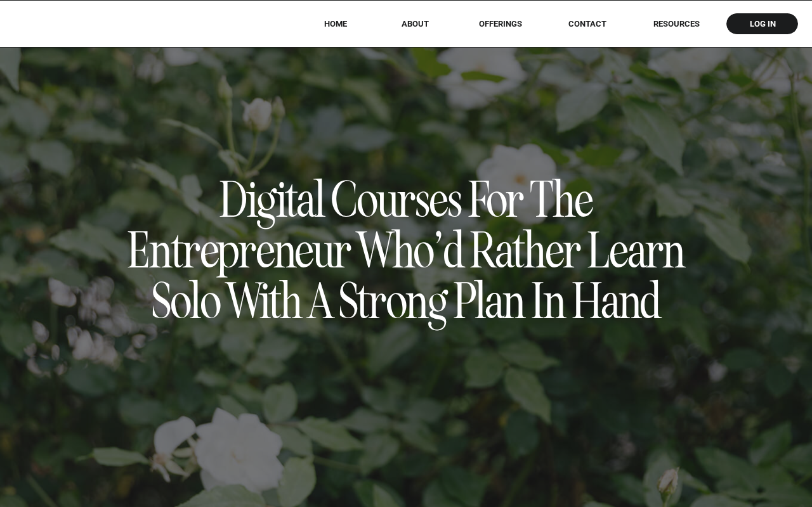 The width and height of the screenshot is (812, 507). Describe the element at coordinates (415, 24) in the screenshot. I see `a: About` at that location.